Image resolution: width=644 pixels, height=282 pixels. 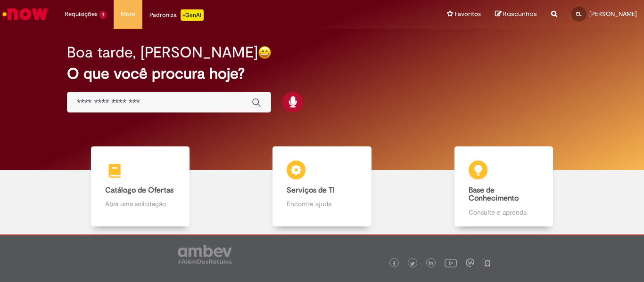 What do you see at coordinates (494, 195) in the screenshot?
I see `b: Base de Conhecimento` at bounding box center [494, 195].